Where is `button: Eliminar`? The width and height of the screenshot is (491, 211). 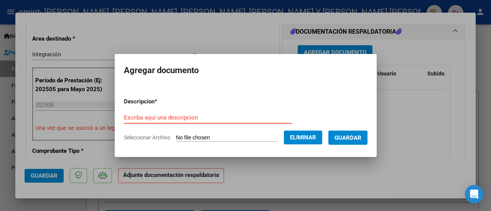 button: Eliminar is located at coordinates (303, 138).